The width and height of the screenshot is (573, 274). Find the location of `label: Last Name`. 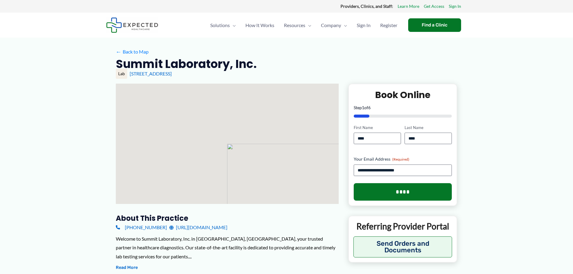

label: Last Name is located at coordinates (428, 128).